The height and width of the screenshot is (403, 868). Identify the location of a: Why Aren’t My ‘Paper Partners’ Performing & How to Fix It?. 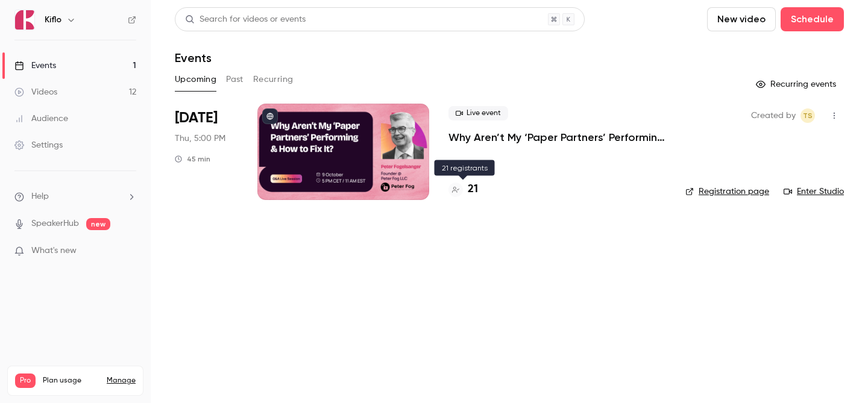
(557, 137).